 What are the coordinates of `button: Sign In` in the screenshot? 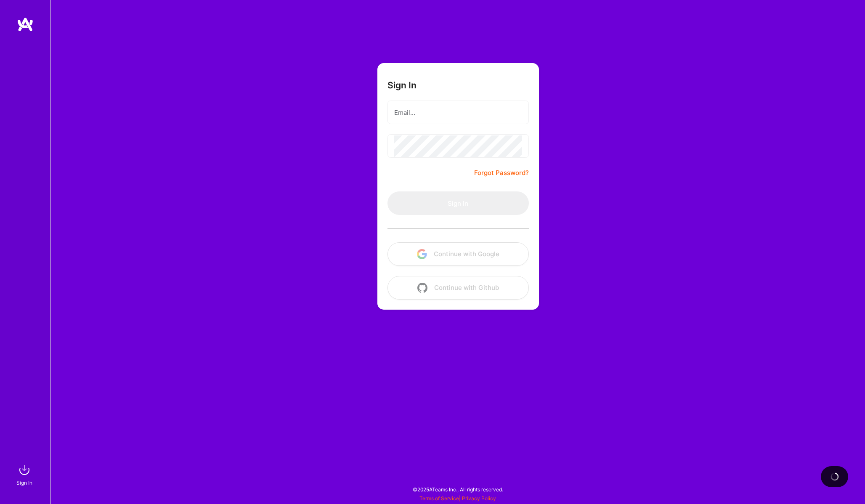 It's located at (458, 204).